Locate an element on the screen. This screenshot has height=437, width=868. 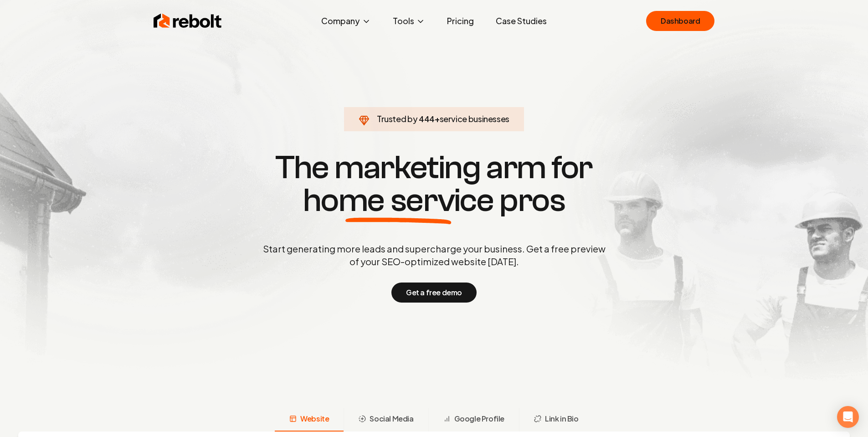
a: Dashboard is located at coordinates (680, 21).